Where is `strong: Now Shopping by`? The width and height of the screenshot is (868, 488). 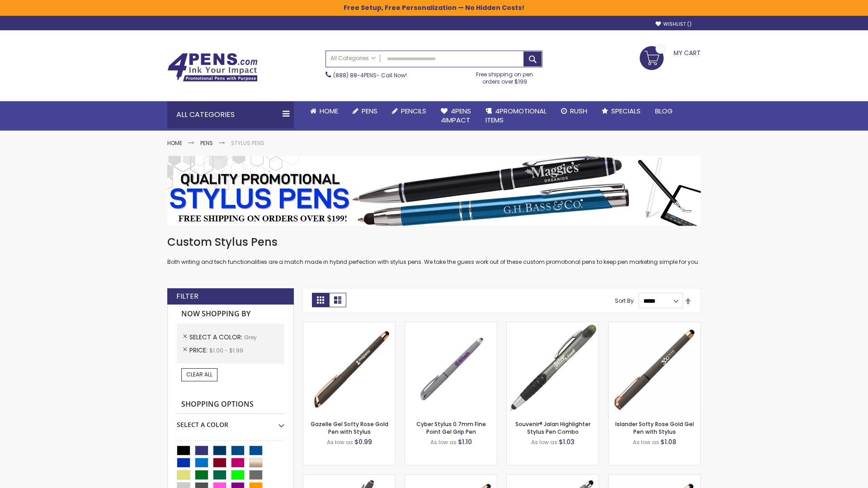
strong: Now Shopping by is located at coordinates (230, 314).